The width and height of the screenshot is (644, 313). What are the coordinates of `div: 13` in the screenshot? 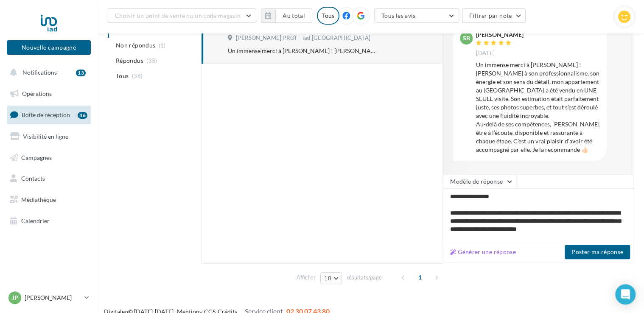 It's located at (81, 73).